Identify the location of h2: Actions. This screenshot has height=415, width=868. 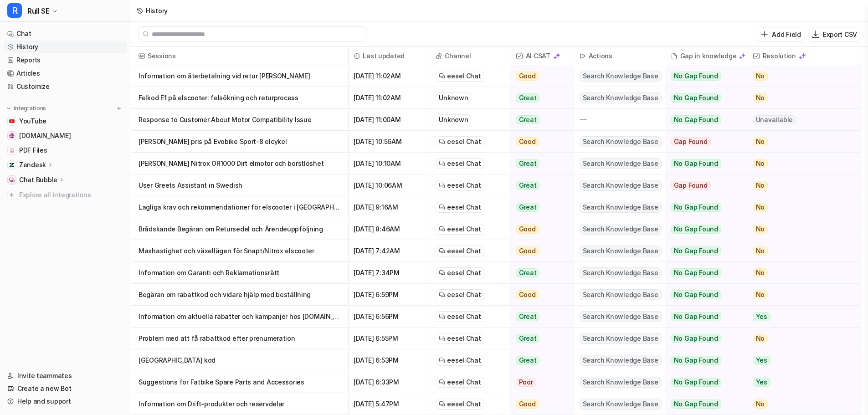
(600, 56).